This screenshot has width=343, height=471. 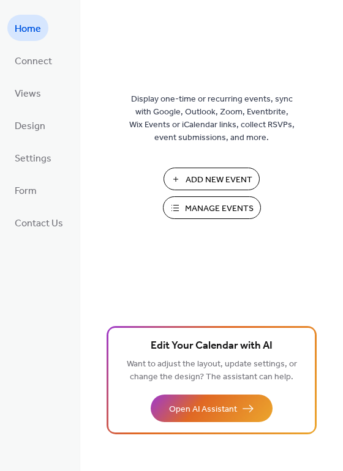 What do you see at coordinates (39, 222) in the screenshot?
I see `a: Contact Us` at bounding box center [39, 222].